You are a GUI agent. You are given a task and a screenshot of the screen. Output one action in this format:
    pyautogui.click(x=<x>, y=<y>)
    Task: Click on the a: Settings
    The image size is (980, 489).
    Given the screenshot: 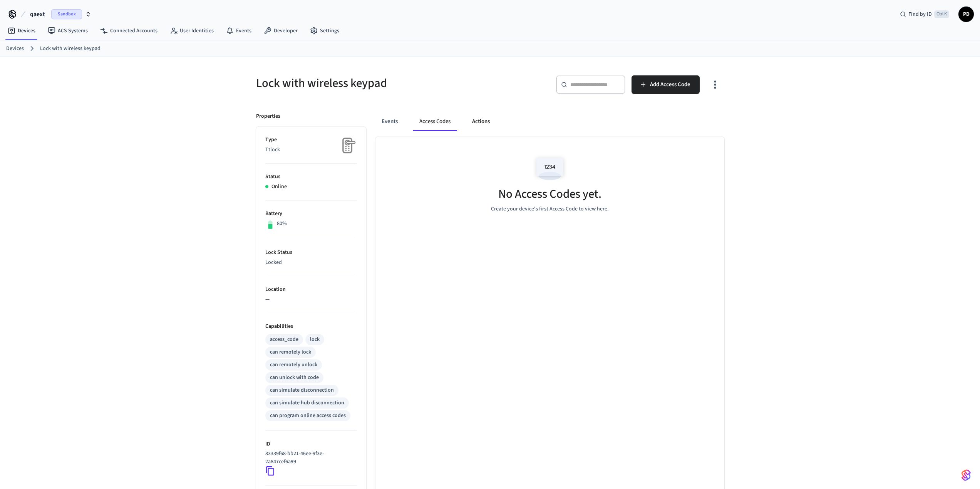 What is the action you would take?
    pyautogui.click(x=325, y=31)
    